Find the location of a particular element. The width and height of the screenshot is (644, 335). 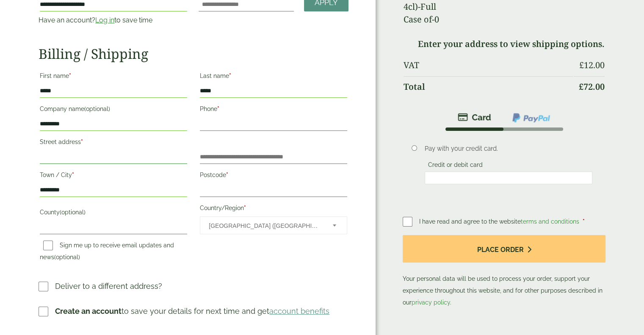

p: Pay with your credit card. is located at coordinates (509, 149).